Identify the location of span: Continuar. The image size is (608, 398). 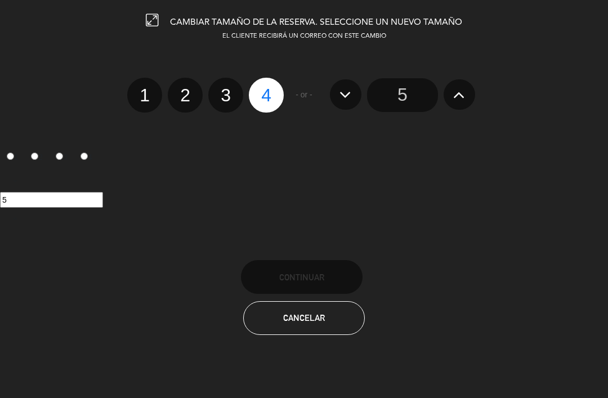
(302, 277).